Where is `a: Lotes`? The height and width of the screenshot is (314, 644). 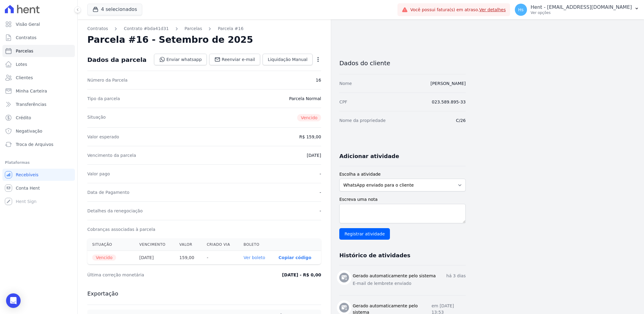
a: Lotes is located at coordinates (39, 65).